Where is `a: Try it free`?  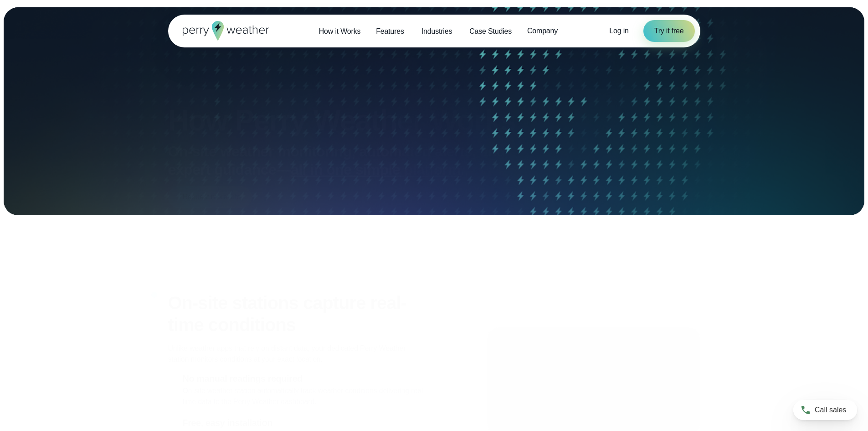 a: Try it free is located at coordinates (669, 31).